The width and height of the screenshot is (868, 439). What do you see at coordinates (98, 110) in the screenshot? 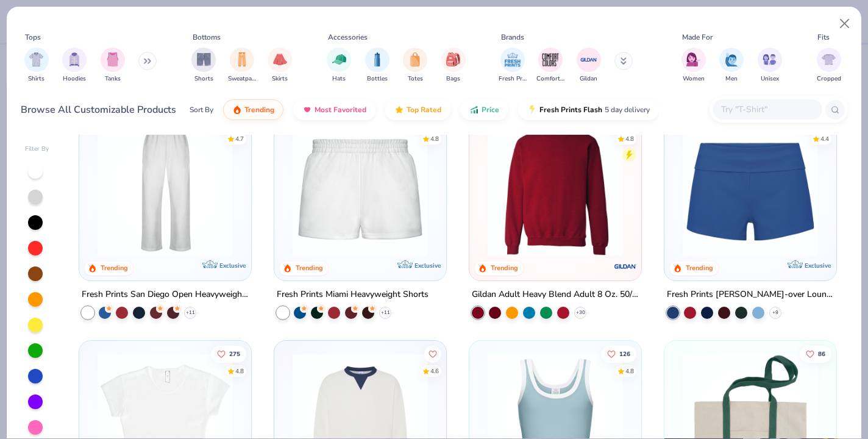
I see `div: Browse All Customizable Products` at bounding box center [98, 110].